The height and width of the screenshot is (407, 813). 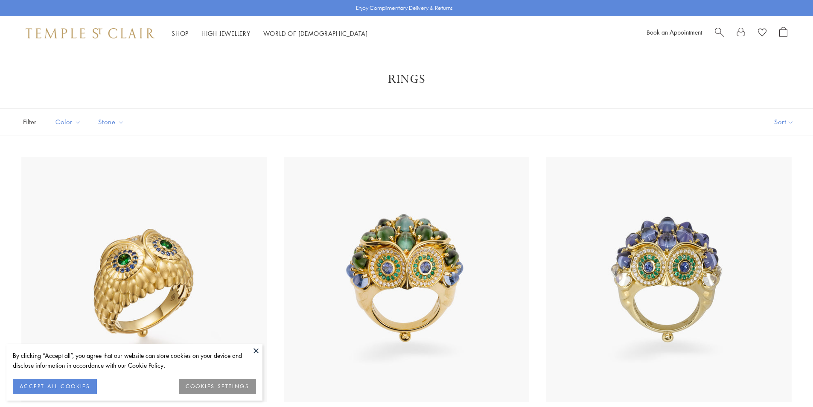 I want to click on h1: Rings, so click(x=406, y=79).